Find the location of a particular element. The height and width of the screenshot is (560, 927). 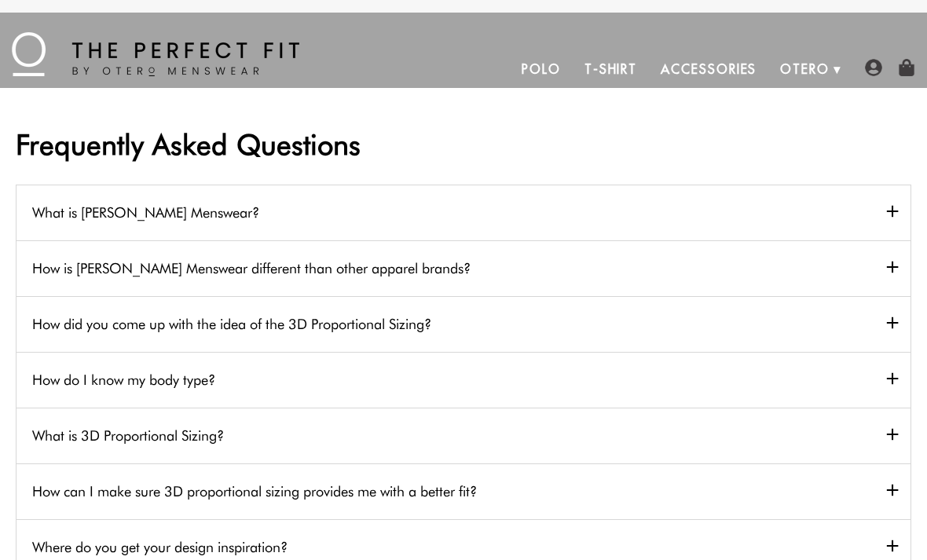

a: Polo is located at coordinates (541, 69).